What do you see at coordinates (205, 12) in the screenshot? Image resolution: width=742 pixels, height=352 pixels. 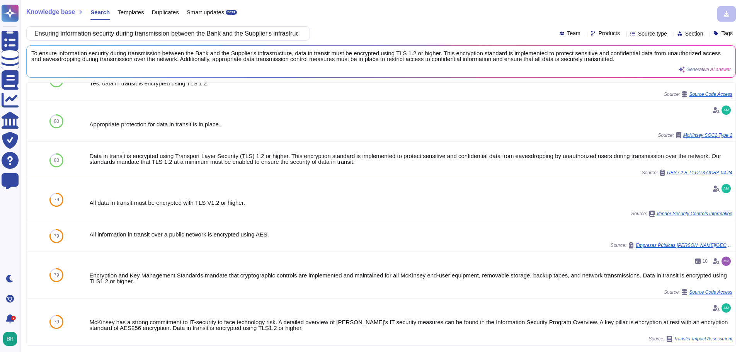 I see `span: Smart updates` at bounding box center [205, 12].